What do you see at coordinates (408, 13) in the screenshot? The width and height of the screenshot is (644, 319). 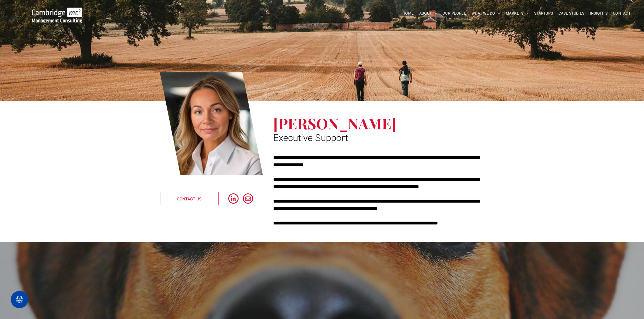 I see `a: HOME` at bounding box center [408, 13].